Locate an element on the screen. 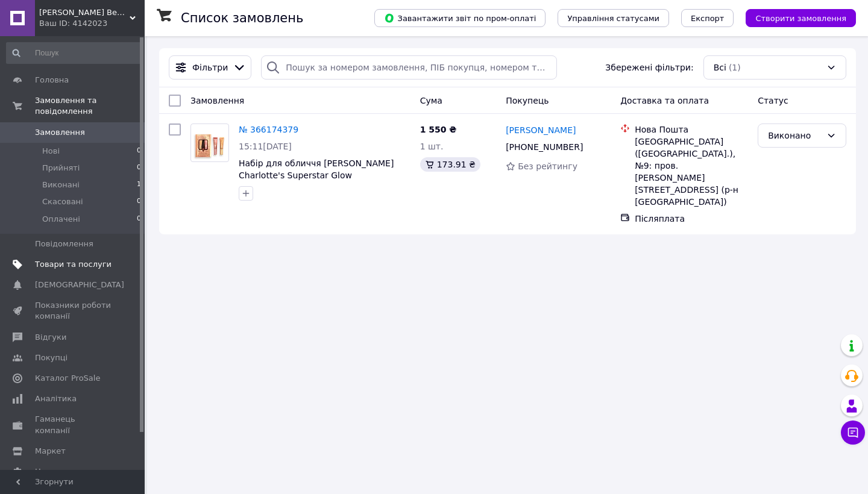 The width and height of the screenshot is (868, 494). span: Завантажити звіт по пром-оплаті is located at coordinates (460, 18).